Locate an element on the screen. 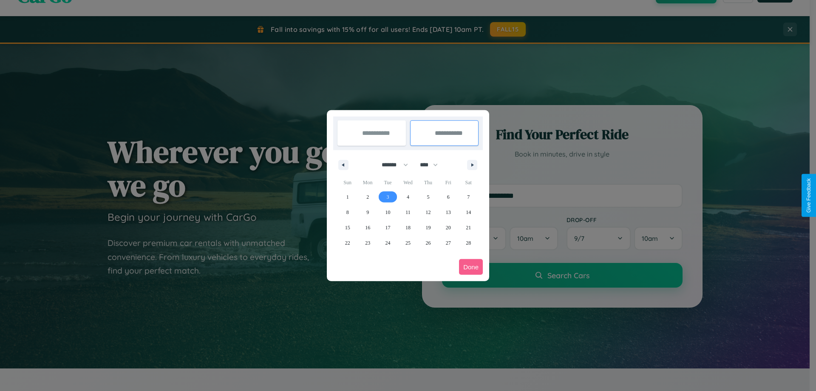  span: 12 is located at coordinates (428, 212).